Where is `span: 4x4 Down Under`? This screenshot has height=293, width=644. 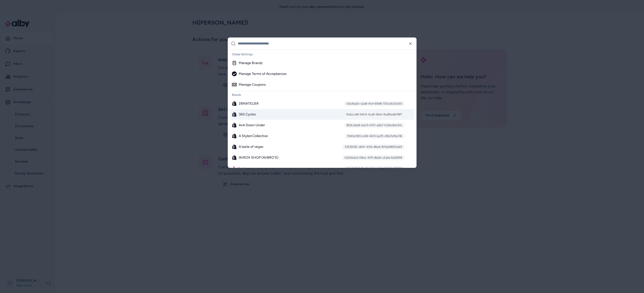 span: 4x4 Down Under is located at coordinates (252, 125).